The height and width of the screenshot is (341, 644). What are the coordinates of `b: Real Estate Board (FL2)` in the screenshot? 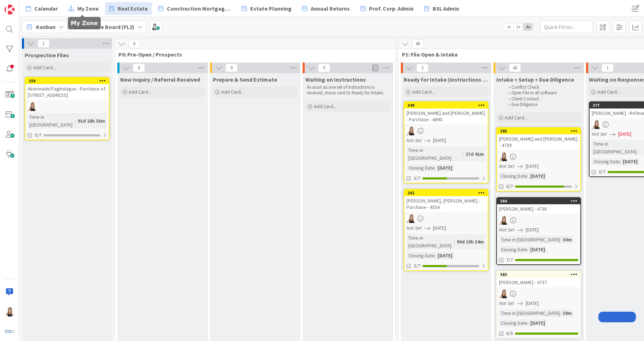 It's located at (104, 27).